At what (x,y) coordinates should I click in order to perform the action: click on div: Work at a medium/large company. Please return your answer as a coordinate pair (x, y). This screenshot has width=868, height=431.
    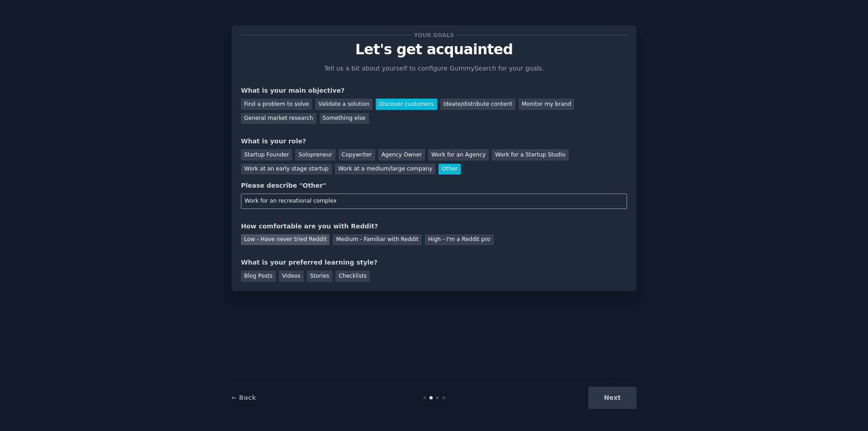
    Looking at the image, I should click on (386, 169).